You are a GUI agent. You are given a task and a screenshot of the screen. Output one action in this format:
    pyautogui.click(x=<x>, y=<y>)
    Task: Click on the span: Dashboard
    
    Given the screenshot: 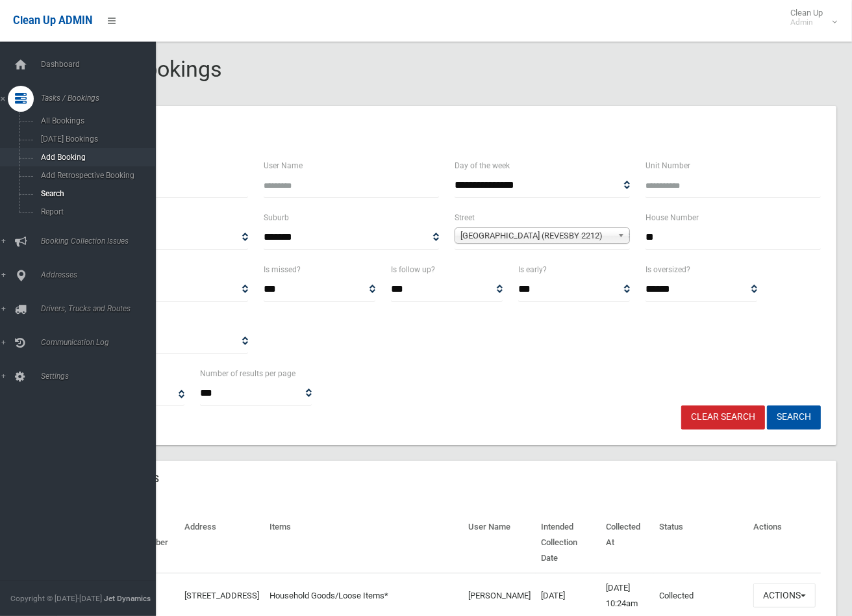 What is the action you would take?
    pyautogui.click(x=102, y=64)
    